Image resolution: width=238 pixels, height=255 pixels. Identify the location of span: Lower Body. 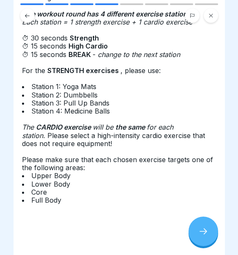
(52, 184).